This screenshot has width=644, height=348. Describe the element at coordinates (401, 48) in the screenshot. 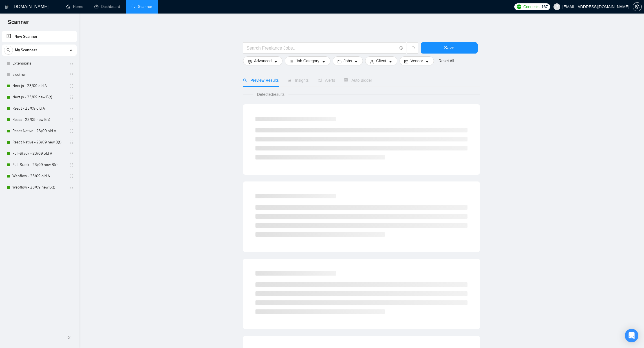

I see `span: info-circle` at that location.